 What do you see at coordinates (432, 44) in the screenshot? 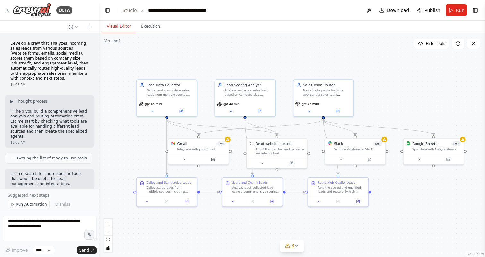
I see `button: Hide Tools` at bounding box center [432, 44].